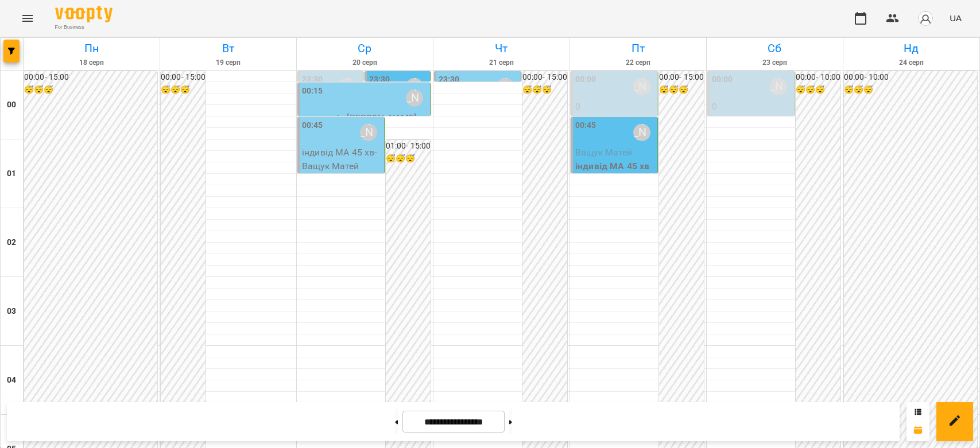  Describe the element at coordinates (615, 166) in the screenshot. I see `p: індивід МА 45 хв` at that location.